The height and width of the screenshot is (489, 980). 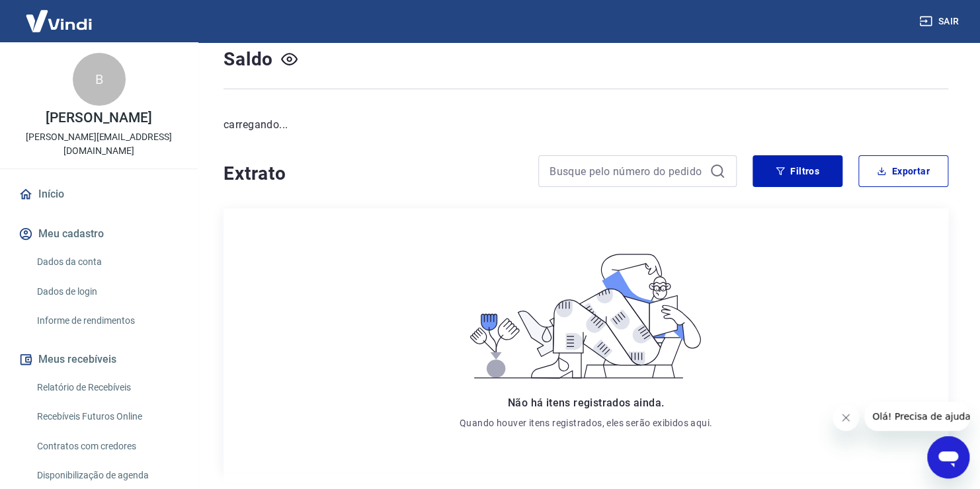 I want to click on p: carregando..., so click(x=586, y=125).